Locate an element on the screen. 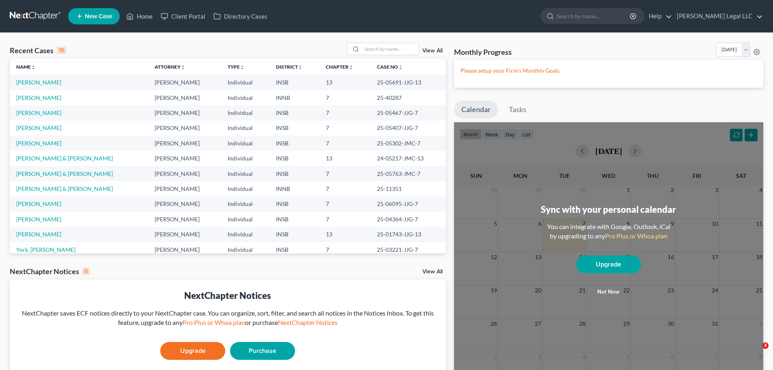  div: NextChapter saves ECF notices directly to your NextChapter case. You can organize, sort, filter, ... is located at coordinates (228, 318).